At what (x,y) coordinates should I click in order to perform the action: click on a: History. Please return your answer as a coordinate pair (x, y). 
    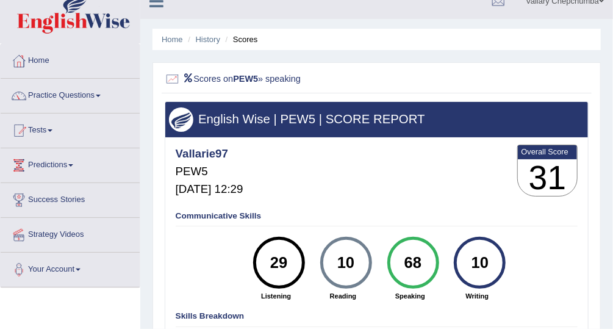
    Looking at the image, I should click on (208, 39).